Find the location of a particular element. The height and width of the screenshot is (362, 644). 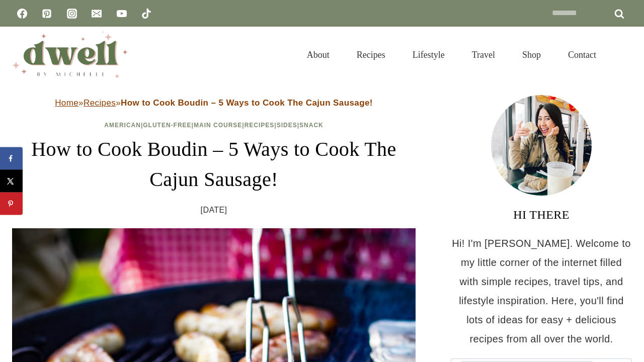

a: Facebook is located at coordinates (22, 13).